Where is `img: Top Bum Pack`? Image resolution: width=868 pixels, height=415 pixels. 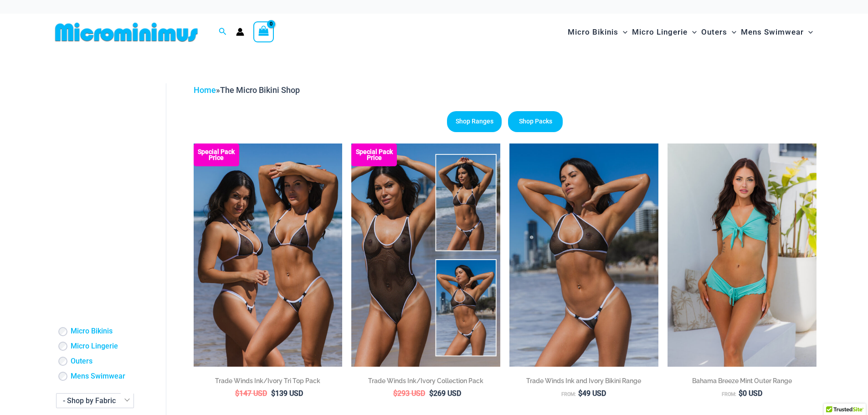
img: Top Bum Pack is located at coordinates (268, 255).